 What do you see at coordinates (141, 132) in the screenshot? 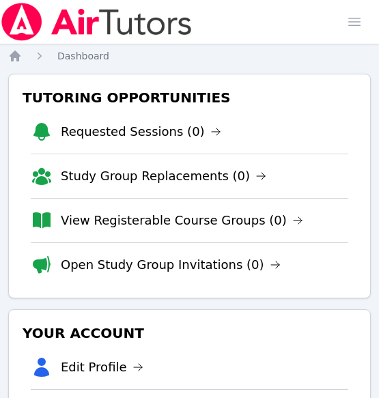
I see `a: Requested Sessions (0)` at bounding box center [141, 132].